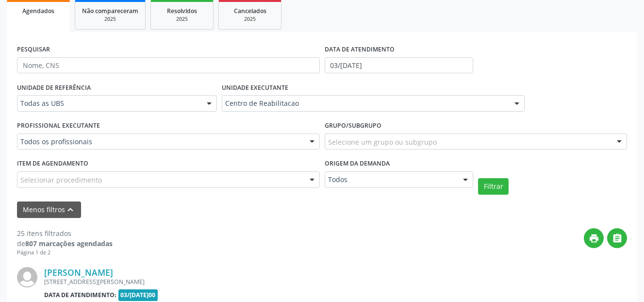  I want to click on span: Centro de Reabilitacao, so click(365, 104).